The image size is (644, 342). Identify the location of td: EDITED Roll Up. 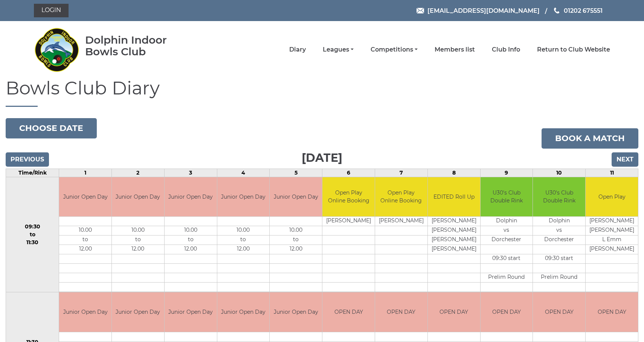
(454, 197).